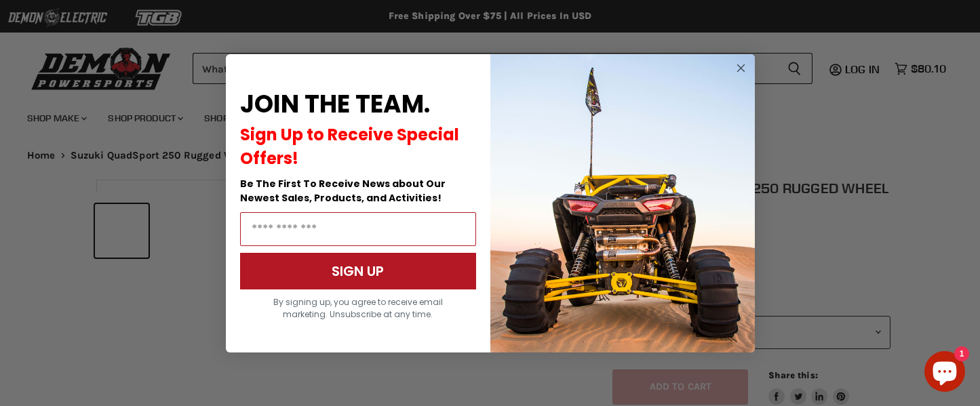 The height and width of the screenshot is (406, 980). I want to click on span: Sign Up to Receive Special Offers!, so click(350, 146).